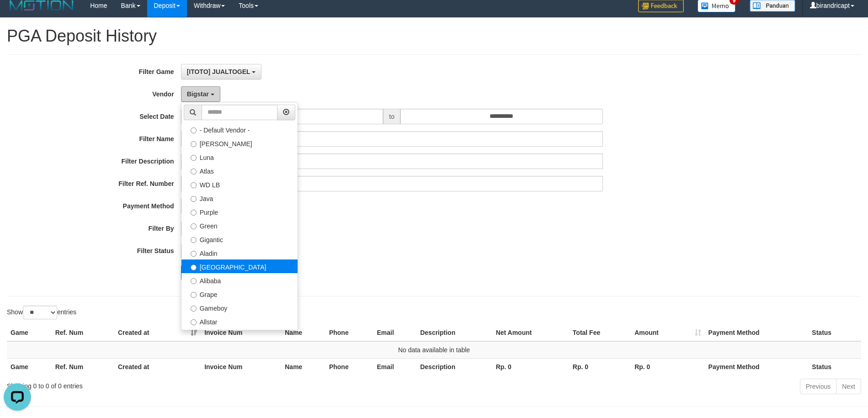  I want to click on label: Alibaba, so click(240, 280).